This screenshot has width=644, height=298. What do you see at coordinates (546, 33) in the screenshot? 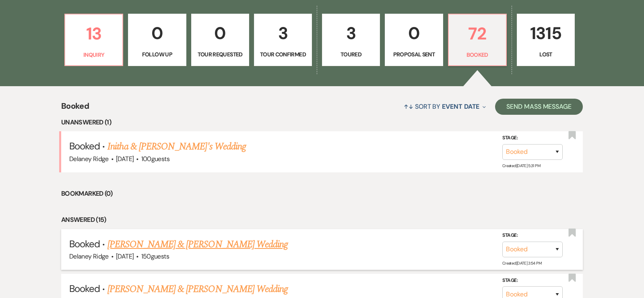
I see `p: 1315` at bounding box center [546, 33].